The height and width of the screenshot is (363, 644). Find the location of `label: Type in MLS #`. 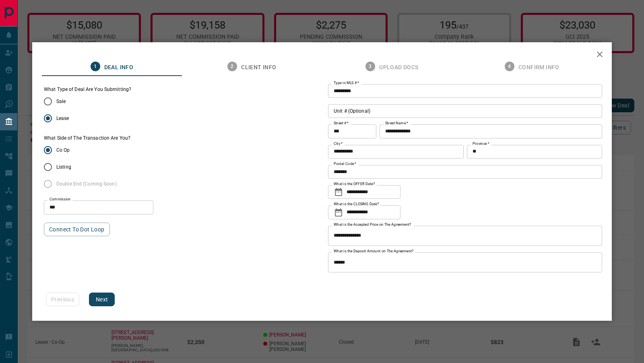

label: Type in MLS # is located at coordinates (347, 83).